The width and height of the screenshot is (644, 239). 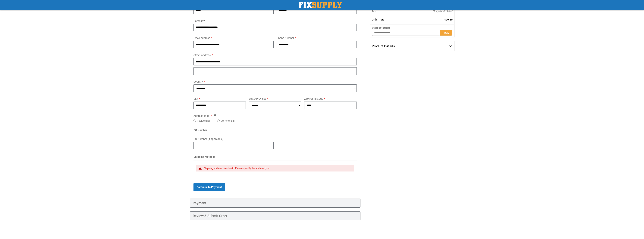 I want to click on button: Continue to Payment, so click(x=209, y=187).